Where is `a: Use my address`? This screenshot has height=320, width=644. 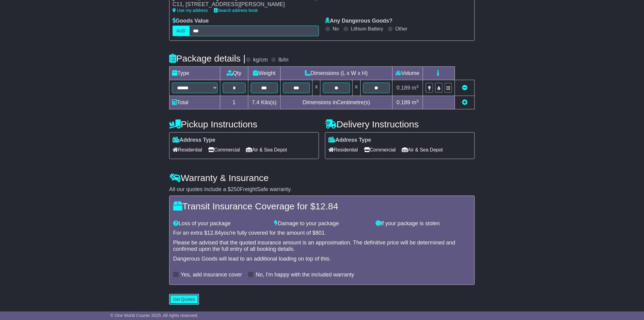 a: Use my address is located at coordinates (190, 10).